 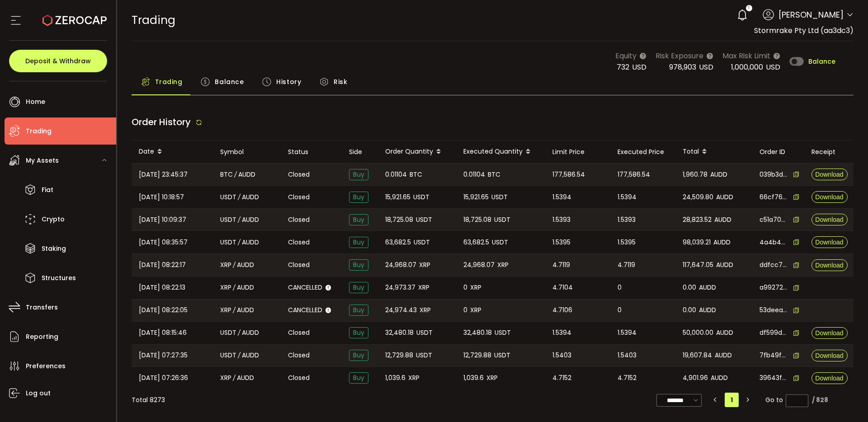 I want to click on span: 1, so click(x=748, y=8).